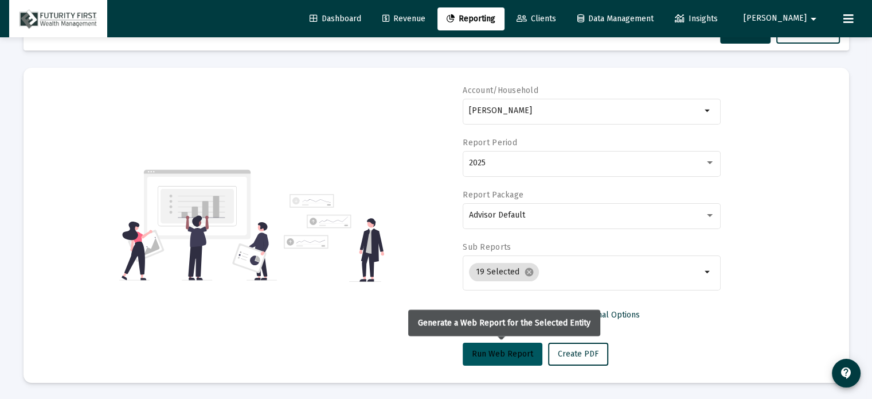 The height and width of the screenshot is (399, 872). What do you see at coordinates (529, 272) in the screenshot?
I see `mat-icon: cancel` at bounding box center [529, 272].